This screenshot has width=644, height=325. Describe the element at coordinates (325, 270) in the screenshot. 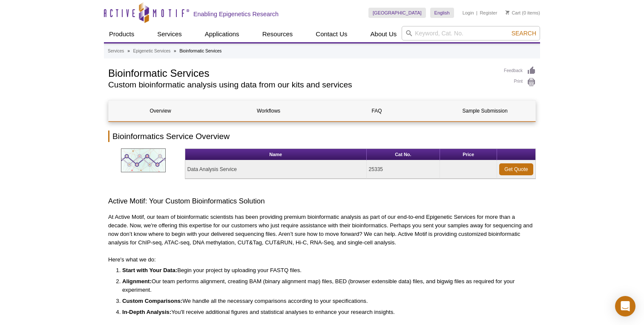

I see `li: Begin your project by uploading your FASTQ files.` at that location.